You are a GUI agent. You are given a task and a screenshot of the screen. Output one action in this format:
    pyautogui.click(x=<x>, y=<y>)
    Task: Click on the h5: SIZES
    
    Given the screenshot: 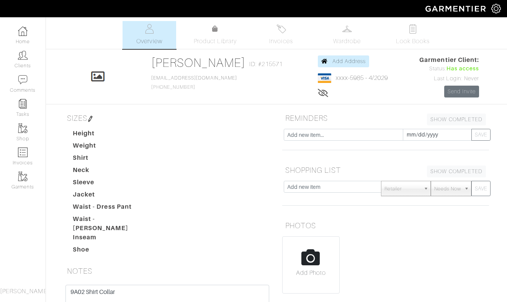 What is the action you would take?
    pyautogui.click(x=167, y=118)
    